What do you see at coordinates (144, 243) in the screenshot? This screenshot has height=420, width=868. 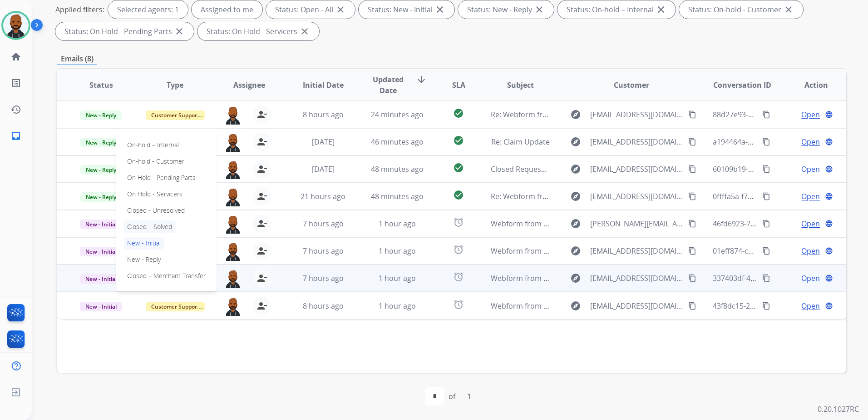 I see `p: New - Initial` at bounding box center [144, 243].